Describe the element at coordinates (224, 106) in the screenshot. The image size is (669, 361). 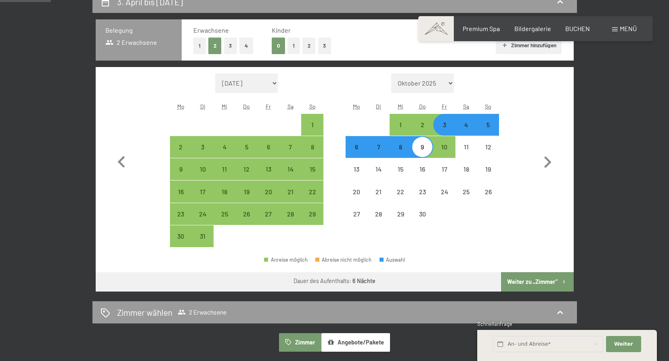
I see `abbr: Mittwoch` at that location.